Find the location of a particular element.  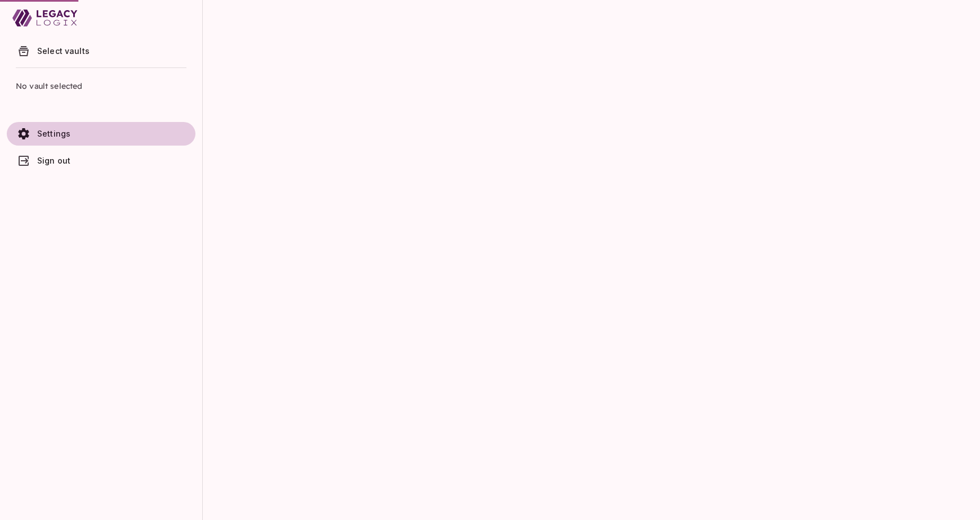

span: Settings is located at coordinates (54, 133).